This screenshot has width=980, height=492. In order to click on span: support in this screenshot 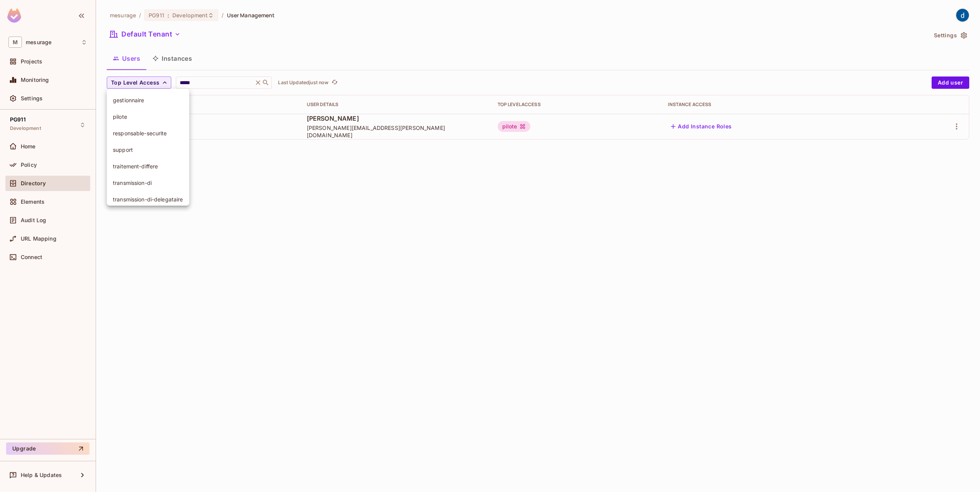, I will do `click(148, 149)`.